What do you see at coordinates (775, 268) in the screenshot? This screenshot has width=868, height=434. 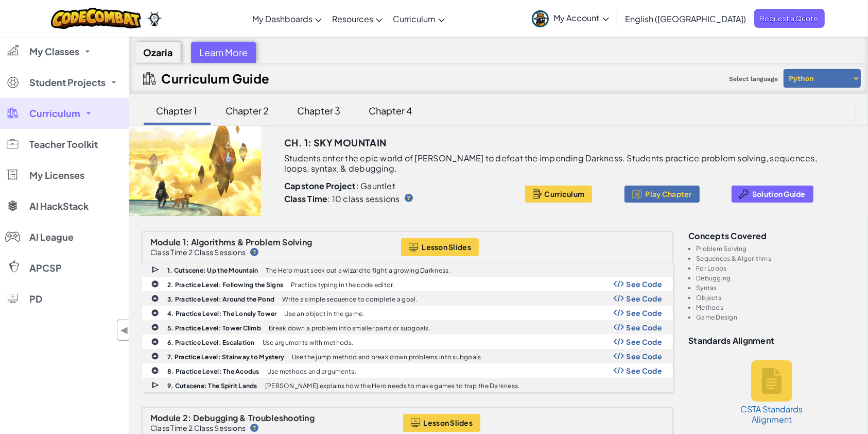 I see `li: For Loops` at bounding box center [775, 268].